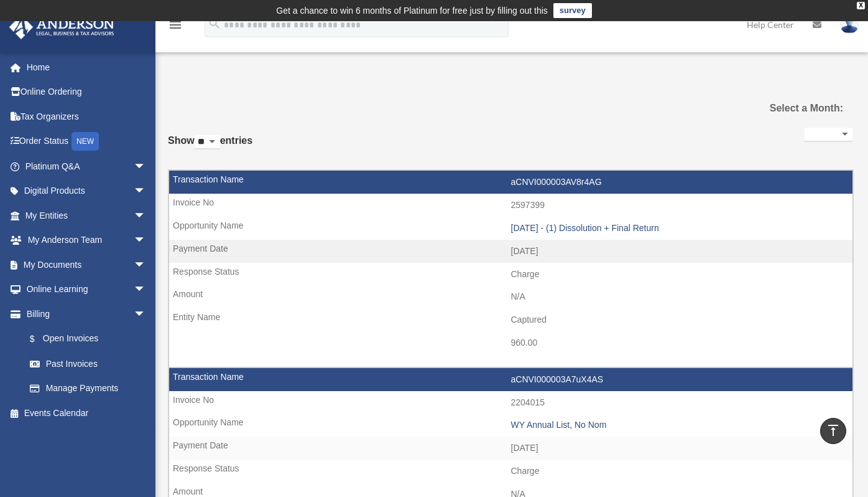 The image size is (868, 497). What do you see at coordinates (86, 166) in the screenshot?
I see `a: Platinum Q&Aarrow_drop_down` at bounding box center [86, 166].